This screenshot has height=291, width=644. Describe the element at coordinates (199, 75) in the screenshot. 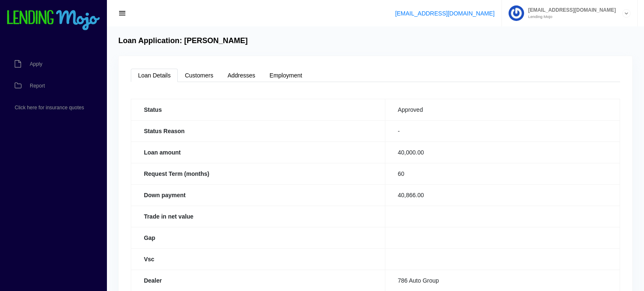

I see `a: Customers` at that location.